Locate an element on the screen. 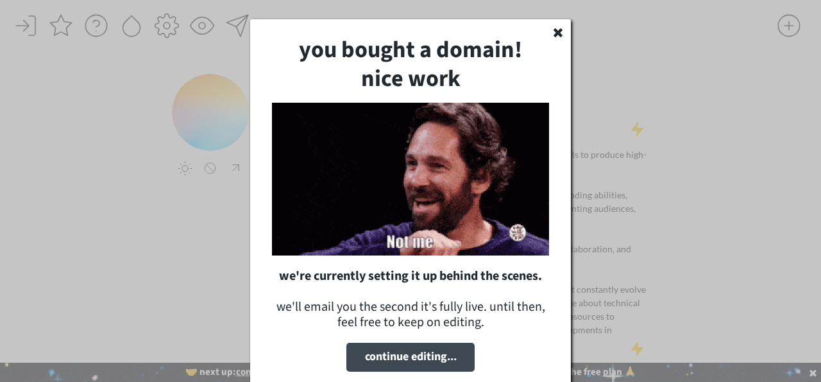  strong: nice work is located at coordinates (411, 78).